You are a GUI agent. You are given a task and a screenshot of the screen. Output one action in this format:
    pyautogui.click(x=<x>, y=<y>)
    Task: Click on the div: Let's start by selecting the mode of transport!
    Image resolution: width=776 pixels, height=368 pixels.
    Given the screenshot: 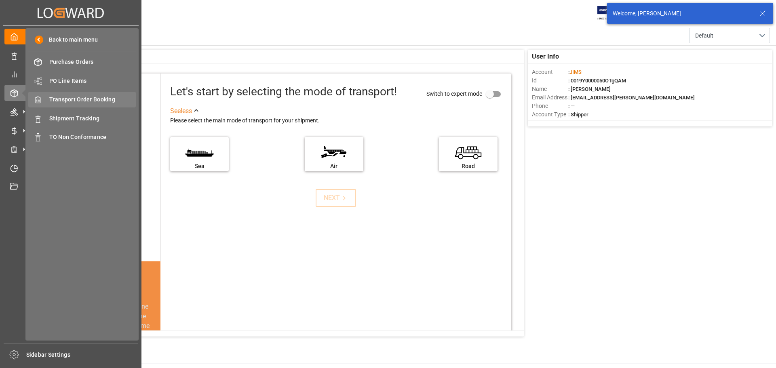 What is the action you would take?
    pyautogui.click(x=283, y=92)
    